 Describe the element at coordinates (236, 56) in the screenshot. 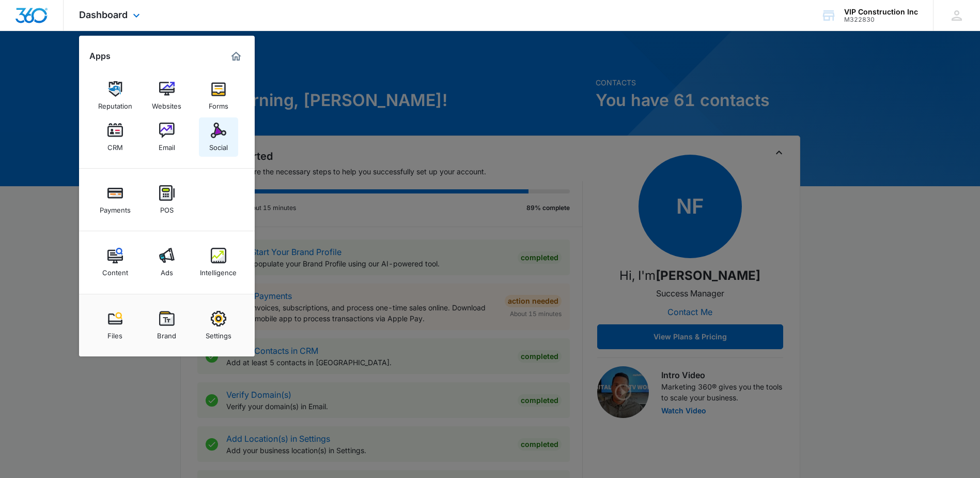

I see `a: Marketing 360® Dashboard` at that location.